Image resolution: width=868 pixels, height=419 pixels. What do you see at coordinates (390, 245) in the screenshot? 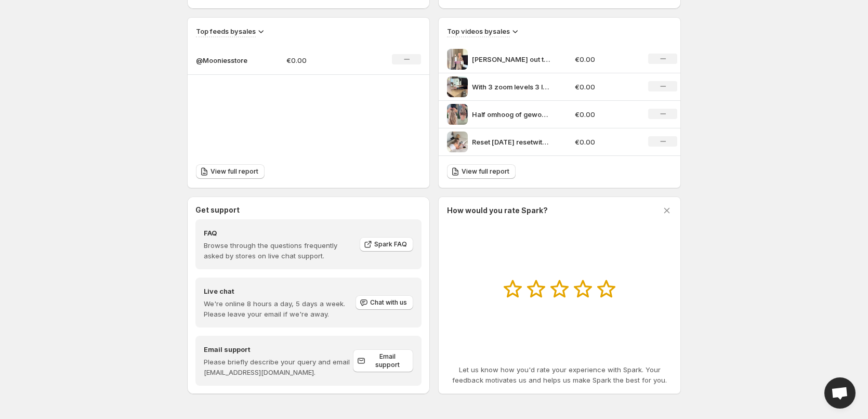
I see `span: Spark FAQ` at bounding box center [390, 245].